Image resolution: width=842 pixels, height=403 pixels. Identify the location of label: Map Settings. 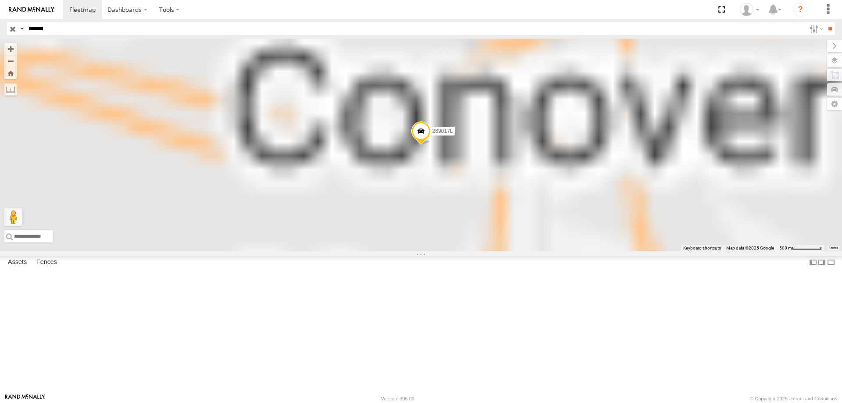
(835, 104).